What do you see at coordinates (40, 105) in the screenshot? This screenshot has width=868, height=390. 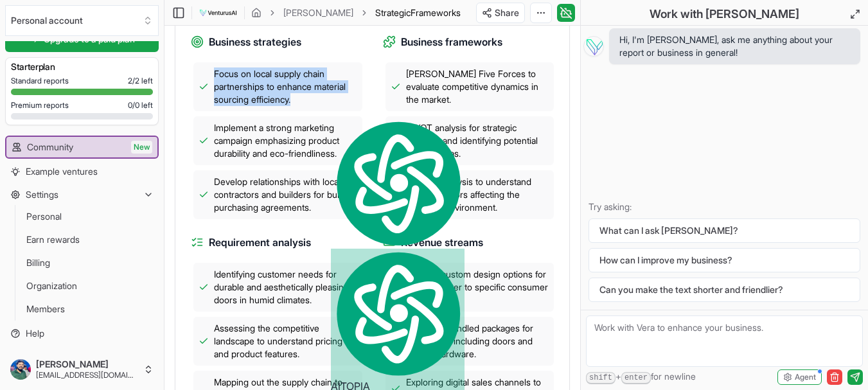 I see `span: Premium reports` at bounding box center [40, 105].